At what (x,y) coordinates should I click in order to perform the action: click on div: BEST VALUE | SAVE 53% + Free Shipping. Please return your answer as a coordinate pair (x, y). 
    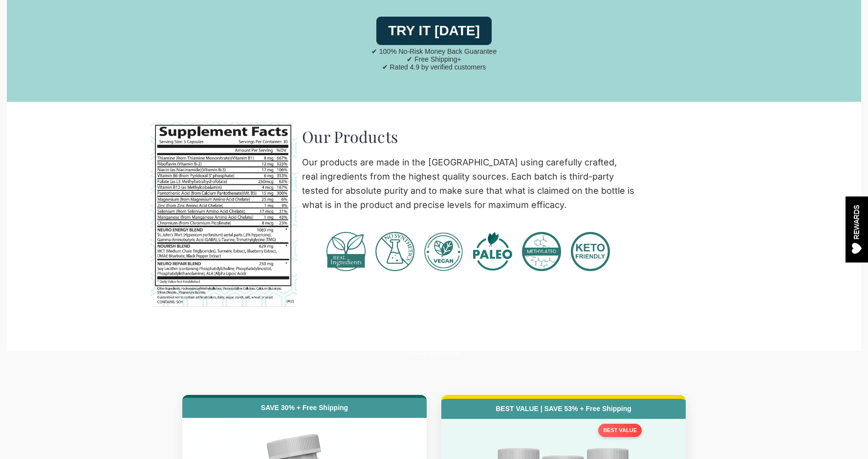
    Looking at the image, I should click on (563, 408).